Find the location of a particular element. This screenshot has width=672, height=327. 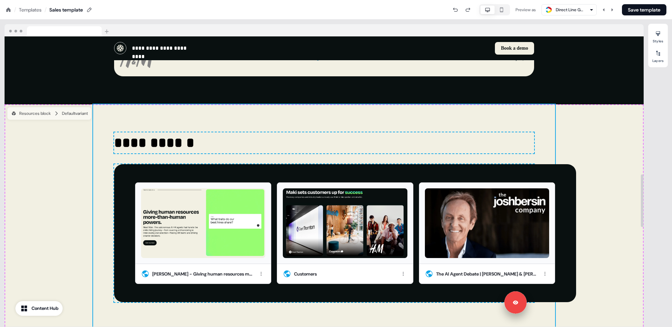

div: Resources block is located at coordinates (31, 113).